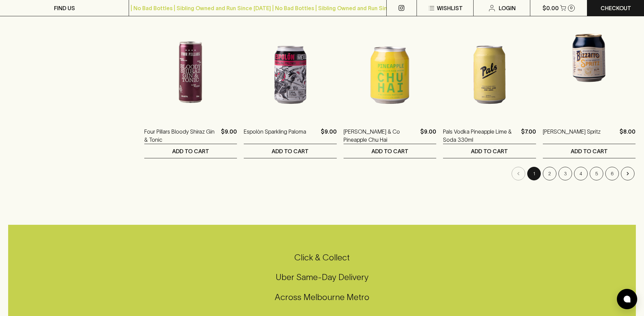 The width and height of the screenshot is (644, 316). Describe the element at coordinates (628, 174) in the screenshot. I see `button: Go to next page` at that location.